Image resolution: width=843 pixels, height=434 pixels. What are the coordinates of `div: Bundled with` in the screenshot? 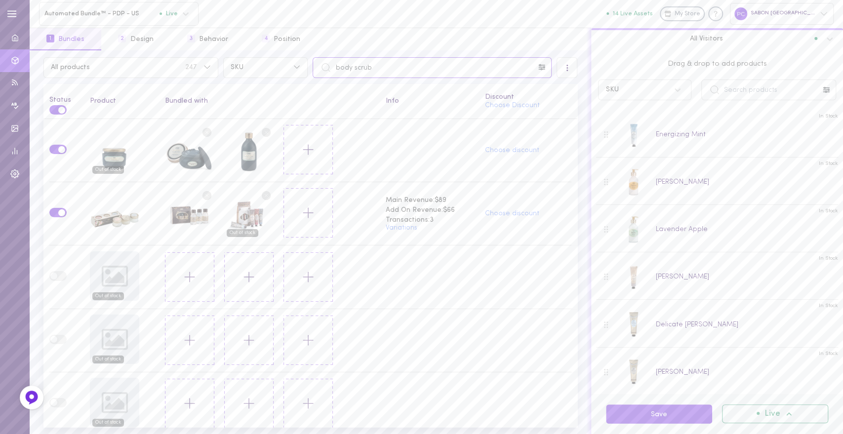 It's located at (270, 101).